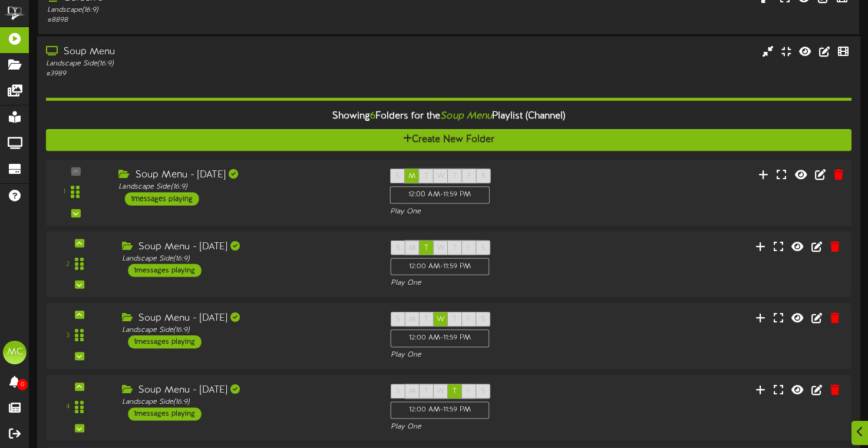 This screenshot has height=448, width=868. Describe the element at coordinates (209, 20) in the screenshot. I see `div: # 8898` at that location.